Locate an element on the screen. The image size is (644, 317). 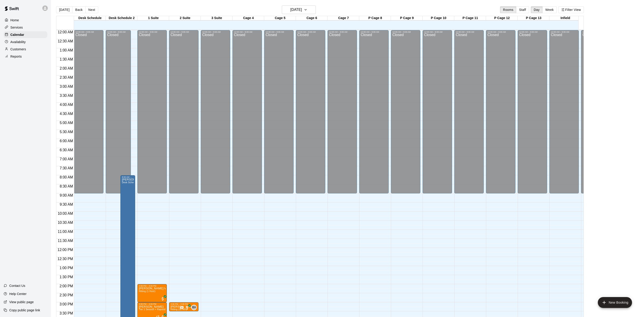
span: 6:00 AM is located at coordinates (66, 141).